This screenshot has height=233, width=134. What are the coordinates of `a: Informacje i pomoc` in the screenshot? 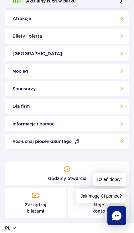 It's located at (67, 124).